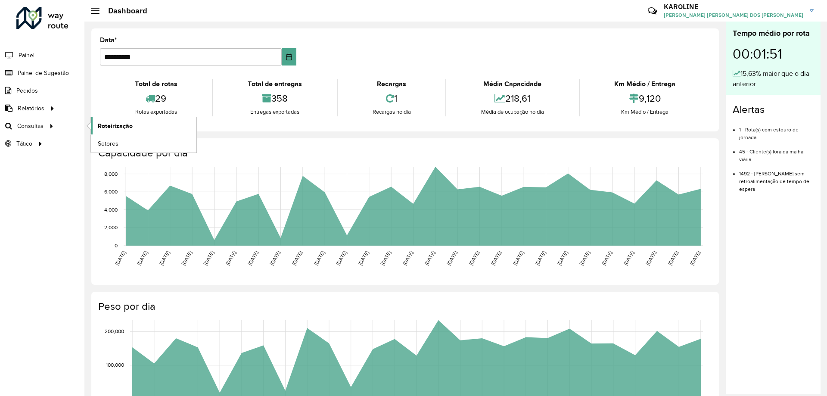  Describe the element at coordinates (512, 112) in the screenshot. I see `div: Média de ocupação no dia` at that location.